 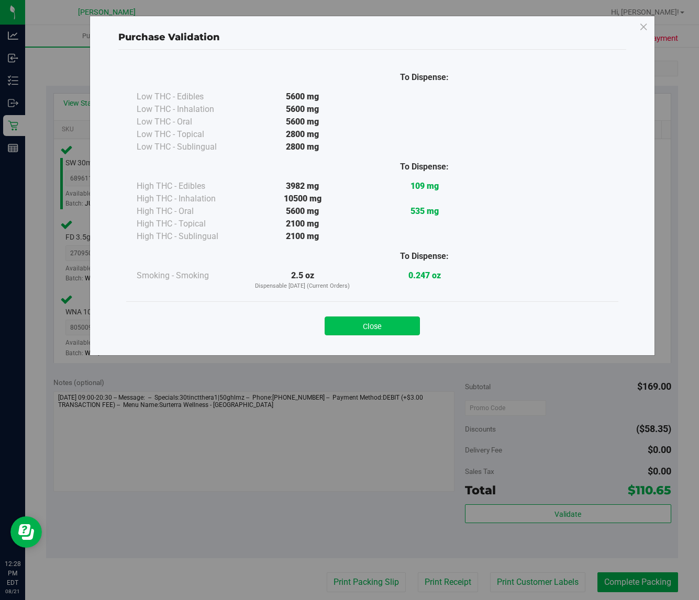 I want to click on div: High THC - Inhalation, so click(x=189, y=199).